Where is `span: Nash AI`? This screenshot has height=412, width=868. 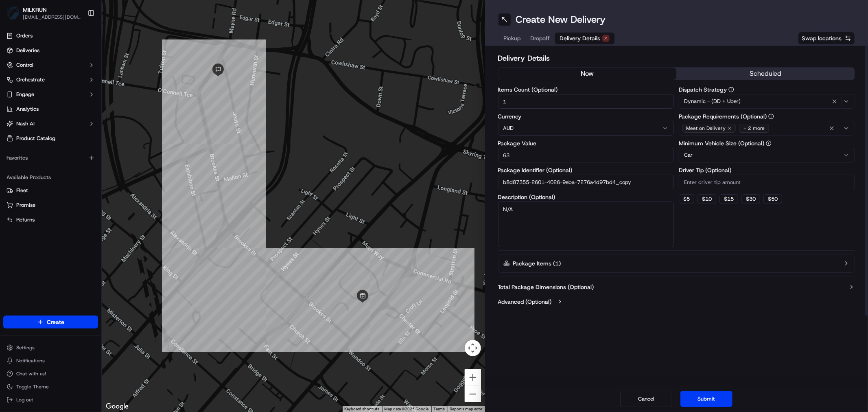 span: Nash AI is located at coordinates (25, 124).